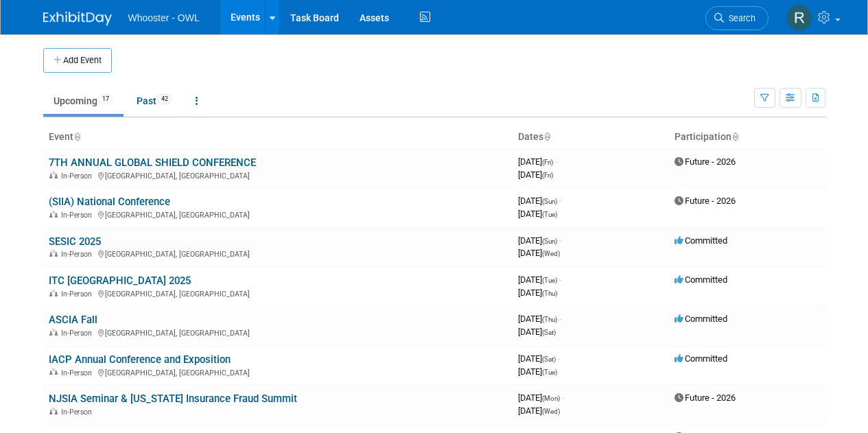 The image size is (868, 433). Describe the element at coordinates (75, 242) in the screenshot. I see `a: SESIC 2025` at that location.